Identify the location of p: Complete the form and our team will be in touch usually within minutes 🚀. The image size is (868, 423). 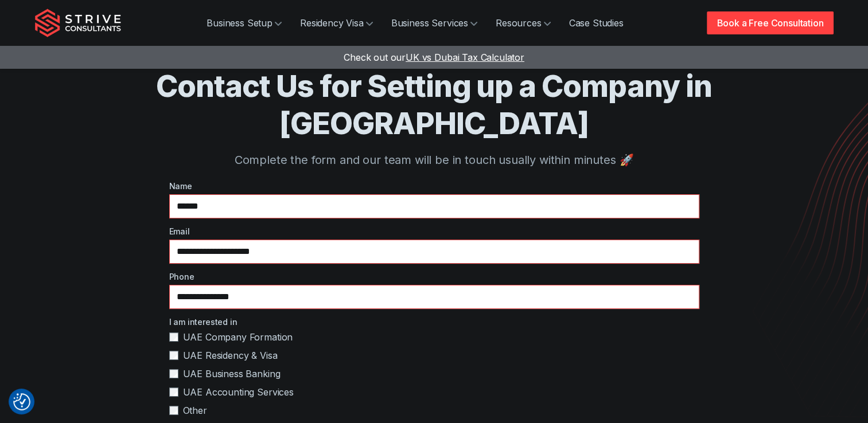
(434, 160).